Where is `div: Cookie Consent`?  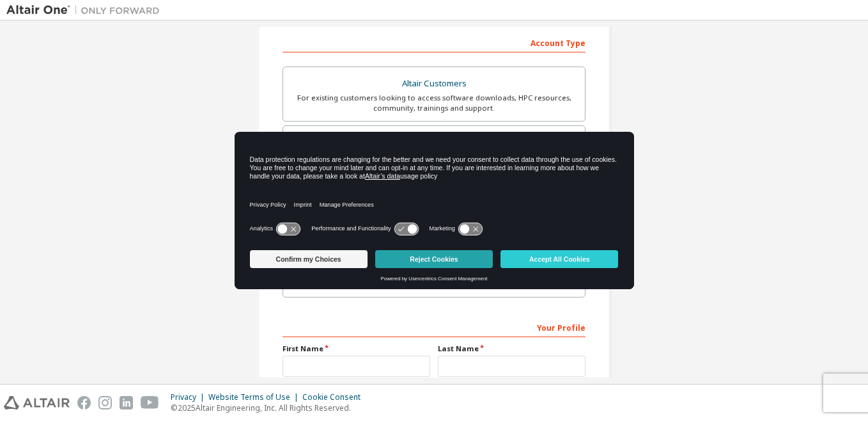
div: Cookie Consent is located at coordinates (335, 397).